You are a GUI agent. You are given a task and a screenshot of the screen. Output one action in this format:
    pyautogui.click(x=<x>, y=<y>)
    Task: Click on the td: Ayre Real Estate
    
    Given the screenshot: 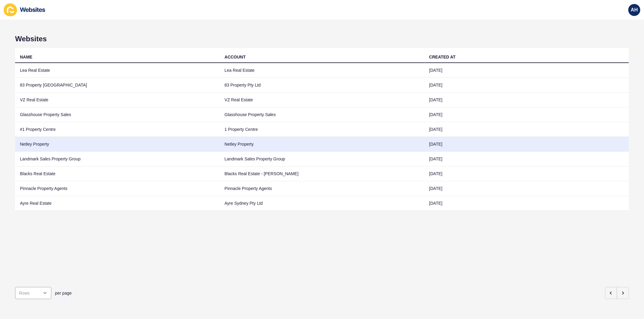 What is the action you would take?
    pyautogui.click(x=117, y=204)
    